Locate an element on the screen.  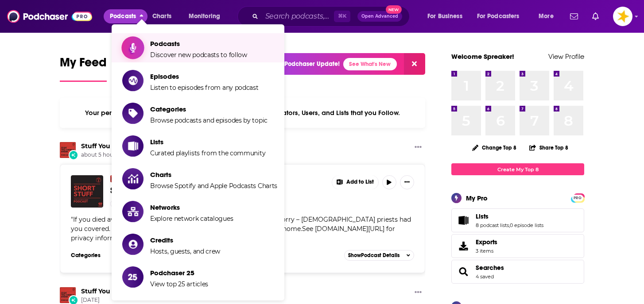
div: Your personalized Feed is curated based on the Podcasts, Creators, Users, and Lists that you Follow. is located at coordinates (242, 113).